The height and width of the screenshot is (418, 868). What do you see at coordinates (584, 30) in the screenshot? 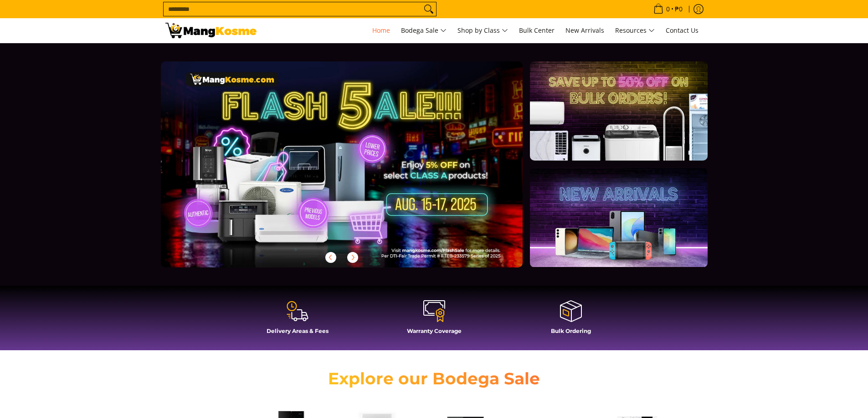
I see `span: New Arrivals` at bounding box center [584, 30].